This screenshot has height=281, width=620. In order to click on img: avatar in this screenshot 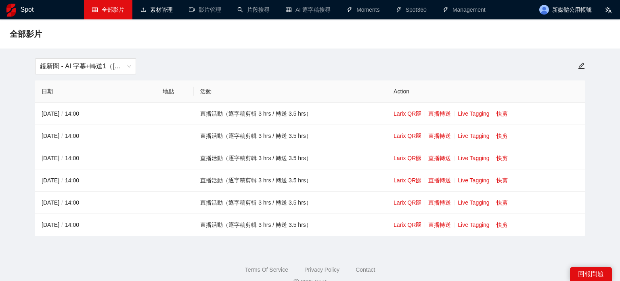, I will do `click(544, 10)`.